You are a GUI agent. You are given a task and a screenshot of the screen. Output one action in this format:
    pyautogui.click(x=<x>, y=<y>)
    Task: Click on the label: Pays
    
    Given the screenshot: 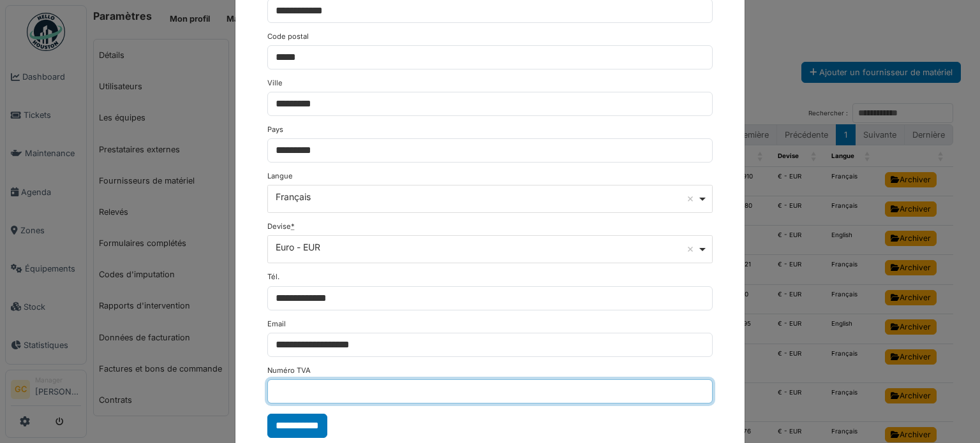 What is the action you would take?
    pyautogui.click(x=275, y=130)
    